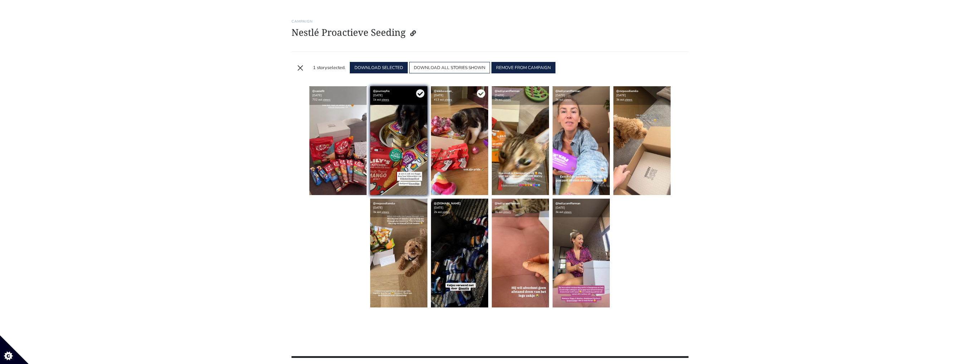  I want to click on h1: Nestlé Proactieve Seeding, so click(490, 34).